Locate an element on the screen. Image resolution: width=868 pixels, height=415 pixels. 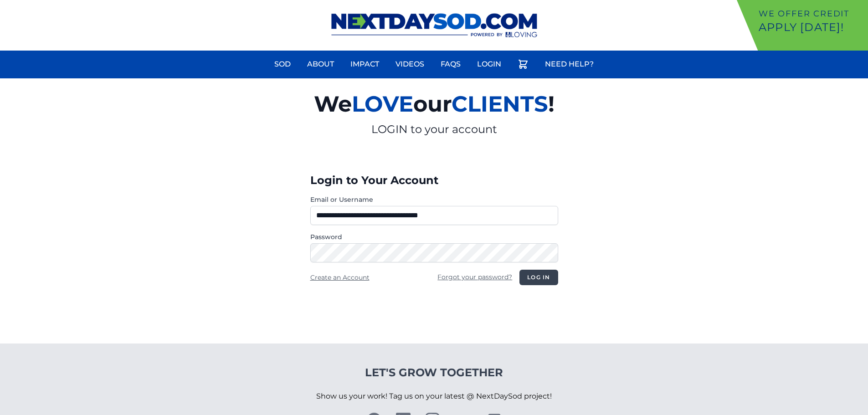
a: Create an Account is located at coordinates (340, 277).